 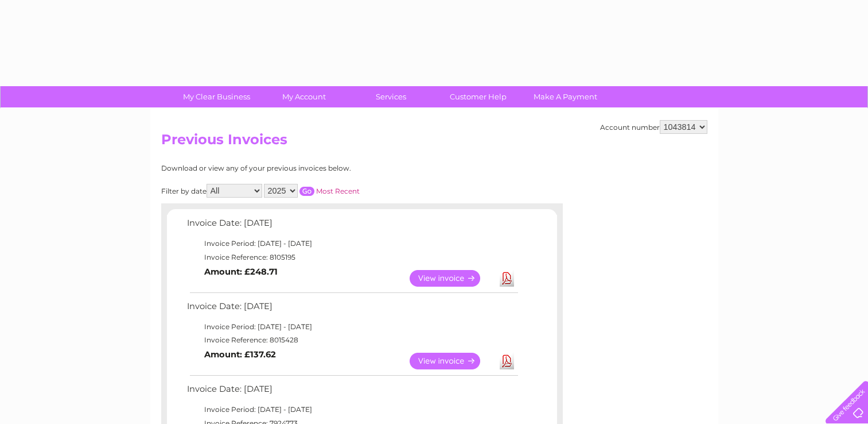 What do you see at coordinates (352, 257) in the screenshot?
I see `td: Invoice Reference: 8105195` at bounding box center [352, 257].